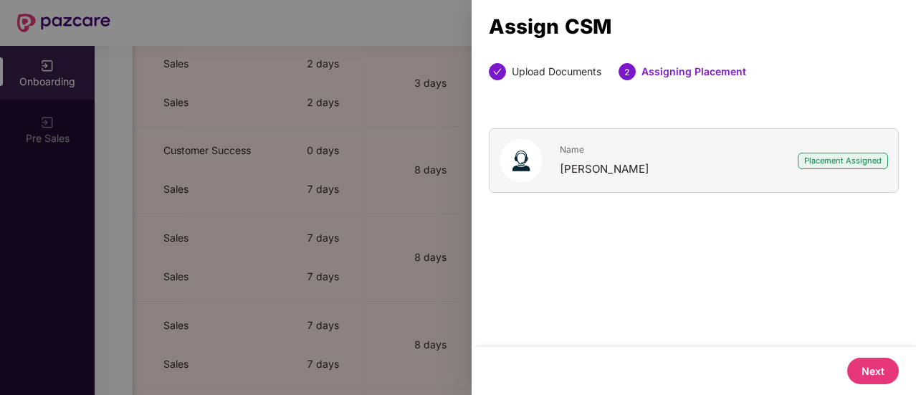 The height and width of the screenshot is (395, 916). Describe the element at coordinates (694, 72) in the screenshot. I see `div: Assigning Placement` at that location.